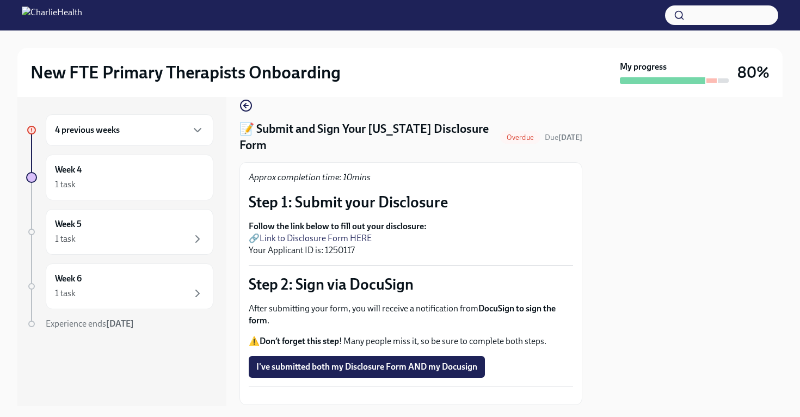 This screenshot has height=417, width=800. I want to click on div: 4 previous weeks, so click(129, 130).